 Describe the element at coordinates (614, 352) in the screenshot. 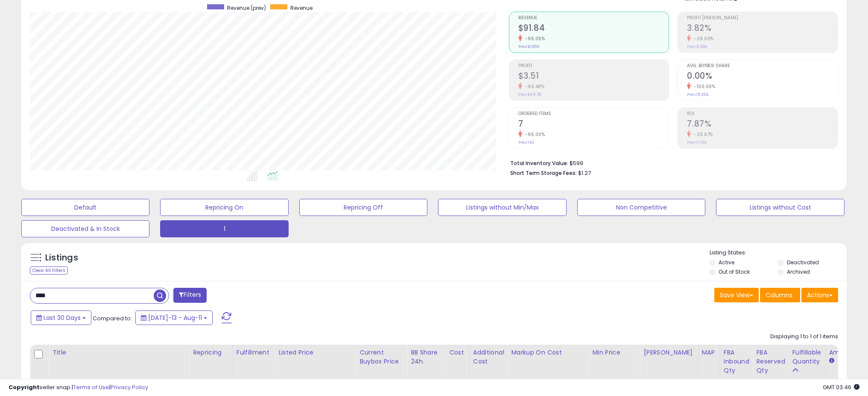

I see `div: Min Price` at that location.